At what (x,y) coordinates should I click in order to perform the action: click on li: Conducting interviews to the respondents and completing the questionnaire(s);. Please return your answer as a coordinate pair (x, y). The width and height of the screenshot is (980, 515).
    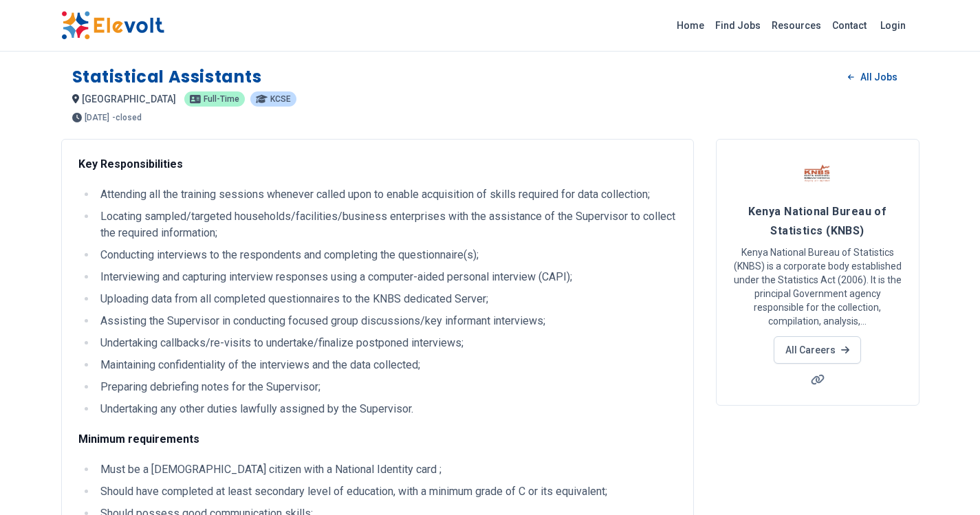
    Looking at the image, I should click on (387, 255).